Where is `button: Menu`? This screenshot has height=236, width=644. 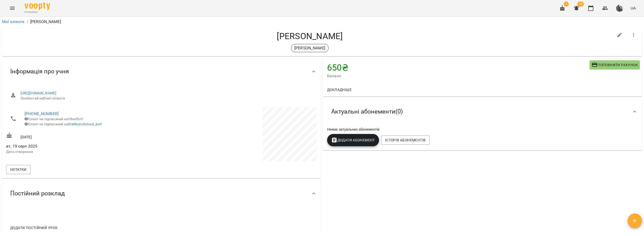
button: Menu is located at coordinates (12, 8).